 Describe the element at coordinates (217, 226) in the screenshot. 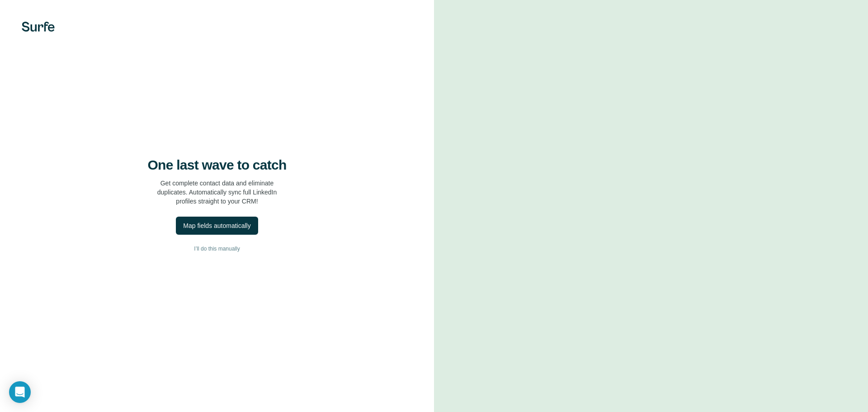

I see `div: Map fields automatically` at that location.